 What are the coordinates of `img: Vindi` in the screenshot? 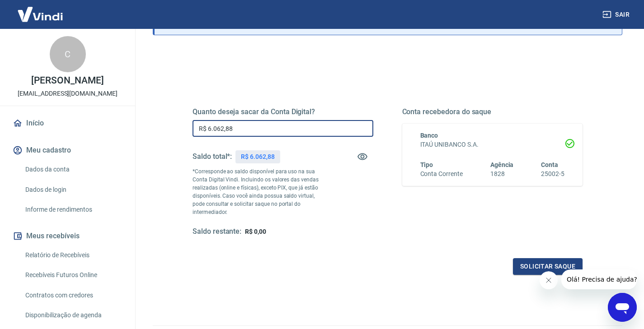 It's located at (40, 14).